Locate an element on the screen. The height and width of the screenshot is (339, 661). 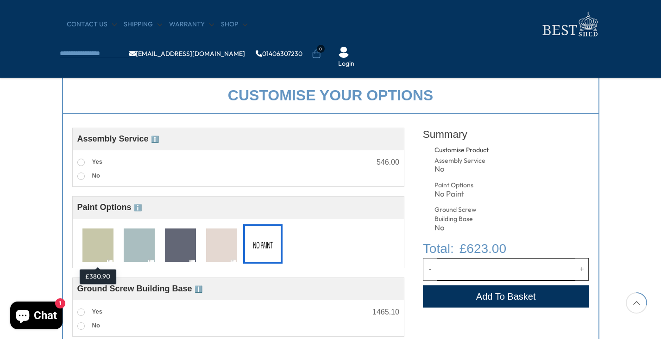
div: Customise Product is located at coordinates (479, 151).